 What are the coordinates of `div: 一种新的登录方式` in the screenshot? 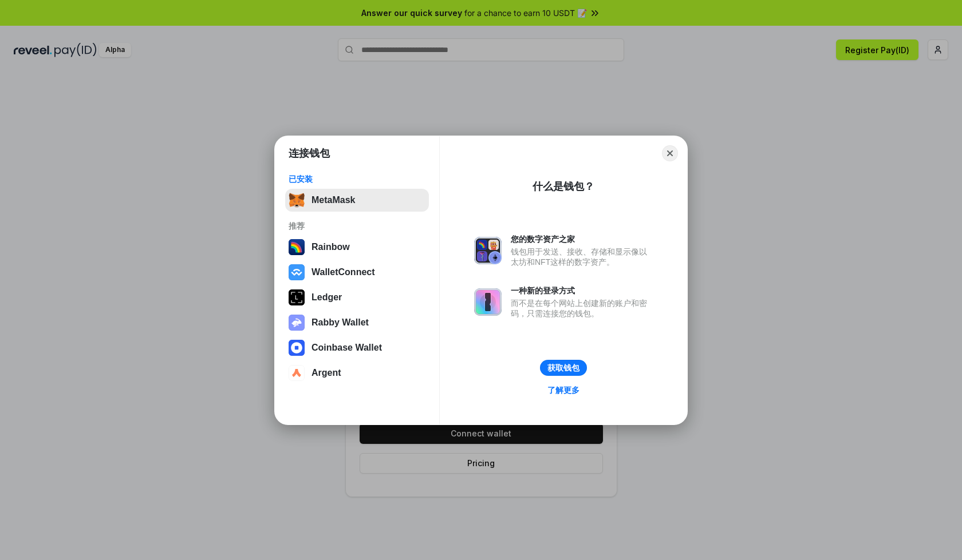 It's located at (581, 291).